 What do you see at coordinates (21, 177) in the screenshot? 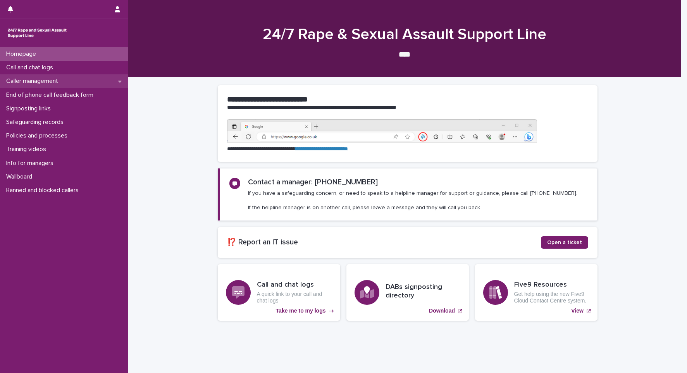
I see `p: Wallboard` at bounding box center [21, 177].